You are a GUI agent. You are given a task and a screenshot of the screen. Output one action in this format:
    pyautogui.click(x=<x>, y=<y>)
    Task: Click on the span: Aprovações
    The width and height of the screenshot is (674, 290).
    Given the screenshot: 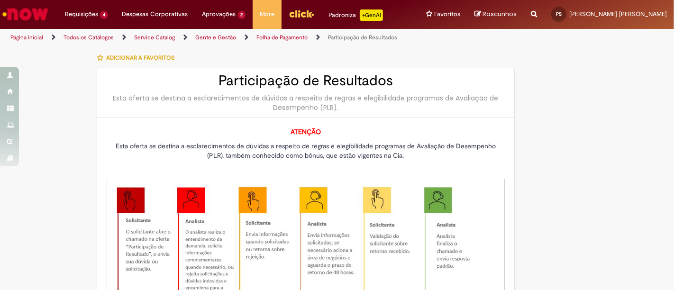 What is the action you would take?
    pyautogui.click(x=219, y=14)
    